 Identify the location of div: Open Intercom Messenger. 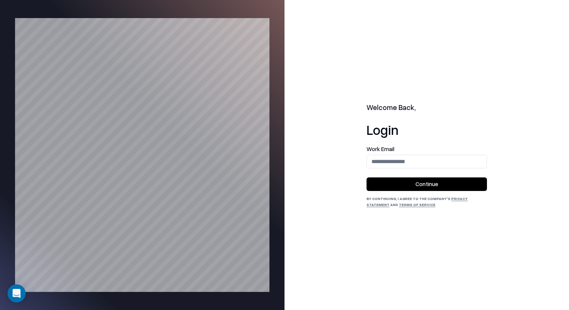
(17, 293).